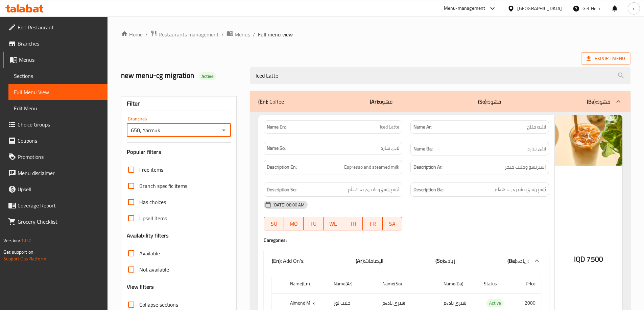  Describe the element at coordinates (182, 76) in the screenshot. I see `h2: new menu-cg migration` at that location.